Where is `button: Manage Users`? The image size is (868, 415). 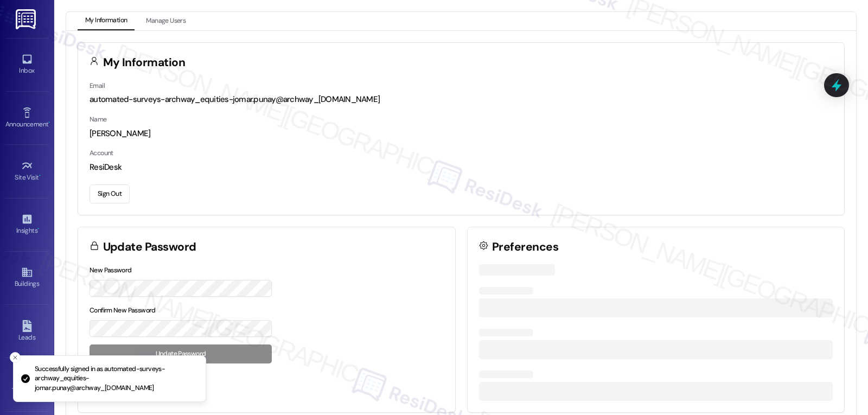 button: Manage Users is located at coordinates (166, 21).